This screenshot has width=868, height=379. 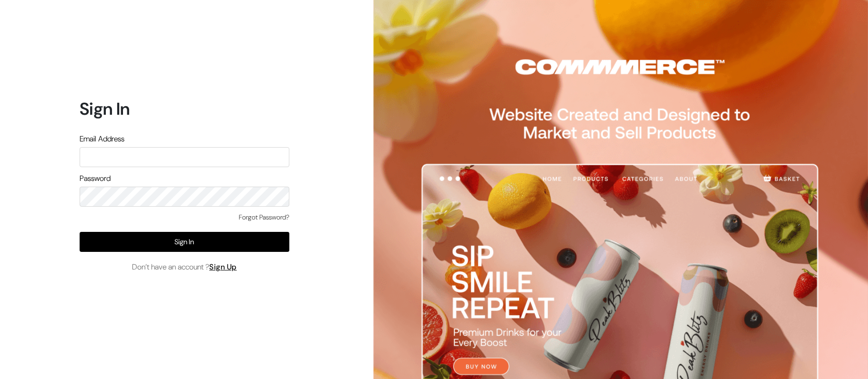 I want to click on span: Don’t have an account ?, so click(x=185, y=267).